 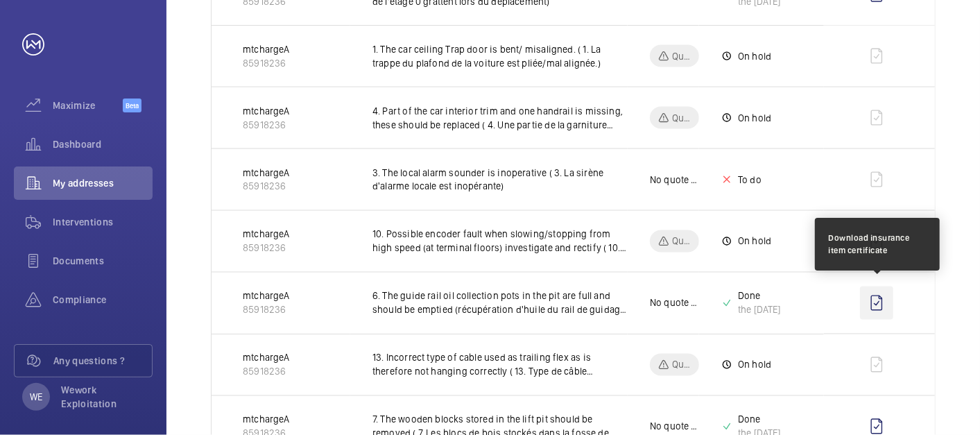 I want to click on span: Interventions, so click(x=102, y=222).